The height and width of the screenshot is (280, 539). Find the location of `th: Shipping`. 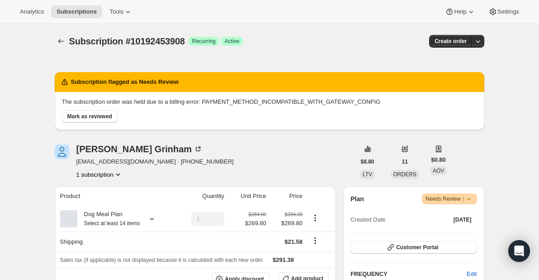

th: Shipping is located at coordinates (115, 241).